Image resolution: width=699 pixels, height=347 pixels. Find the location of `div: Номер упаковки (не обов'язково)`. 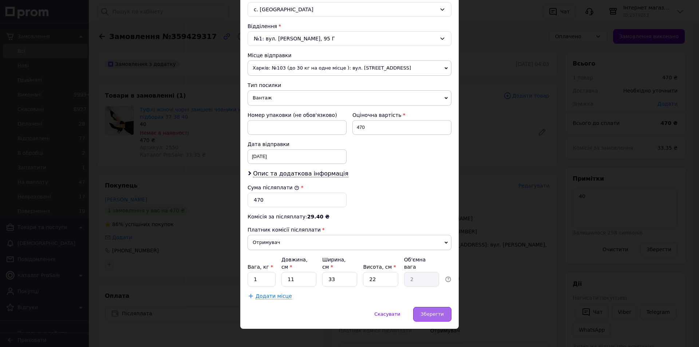

div: Номер упаковки (не обов'язково) is located at coordinates (297, 115).